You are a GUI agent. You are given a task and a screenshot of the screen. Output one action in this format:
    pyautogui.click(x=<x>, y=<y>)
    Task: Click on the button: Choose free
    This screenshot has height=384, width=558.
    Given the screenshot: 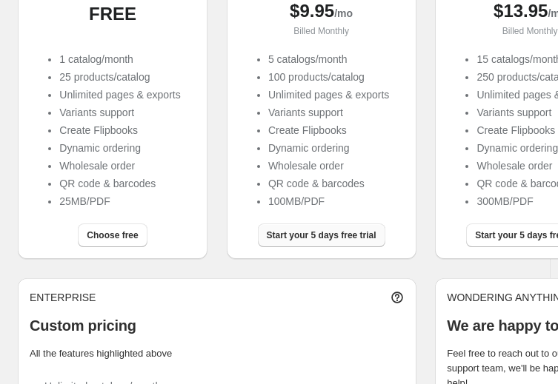 What is the action you would take?
    pyautogui.click(x=112, y=235)
    